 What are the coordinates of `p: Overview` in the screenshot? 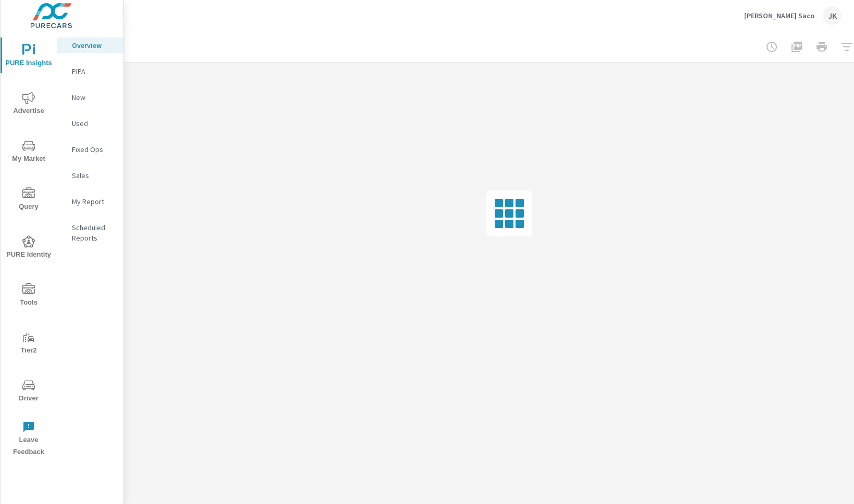 It's located at (93, 45).